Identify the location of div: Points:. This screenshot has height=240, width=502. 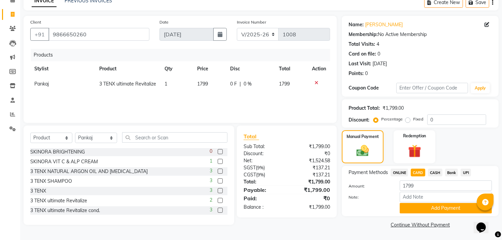
(356, 73).